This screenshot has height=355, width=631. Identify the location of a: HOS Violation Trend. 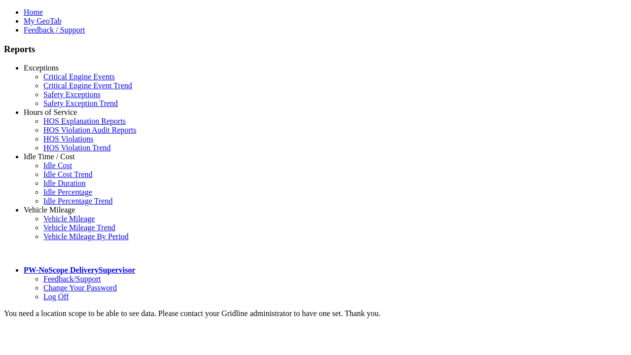
(77, 147).